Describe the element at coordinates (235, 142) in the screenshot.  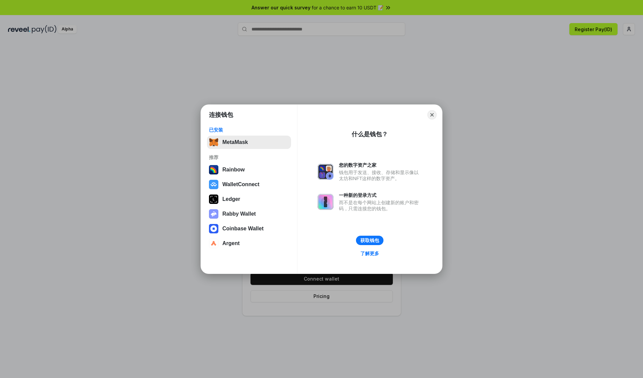
I see `div: MetaMask` at that location.